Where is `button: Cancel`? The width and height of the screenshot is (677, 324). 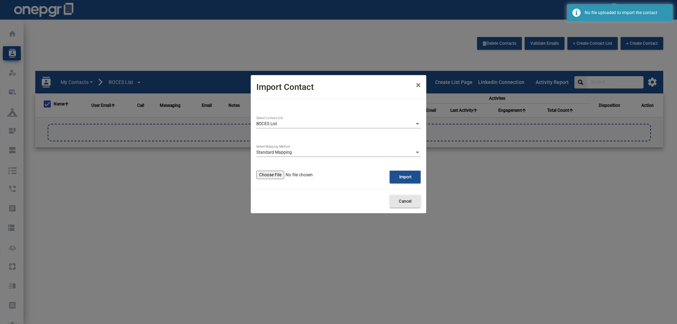
button: Cancel is located at coordinates (405, 201).